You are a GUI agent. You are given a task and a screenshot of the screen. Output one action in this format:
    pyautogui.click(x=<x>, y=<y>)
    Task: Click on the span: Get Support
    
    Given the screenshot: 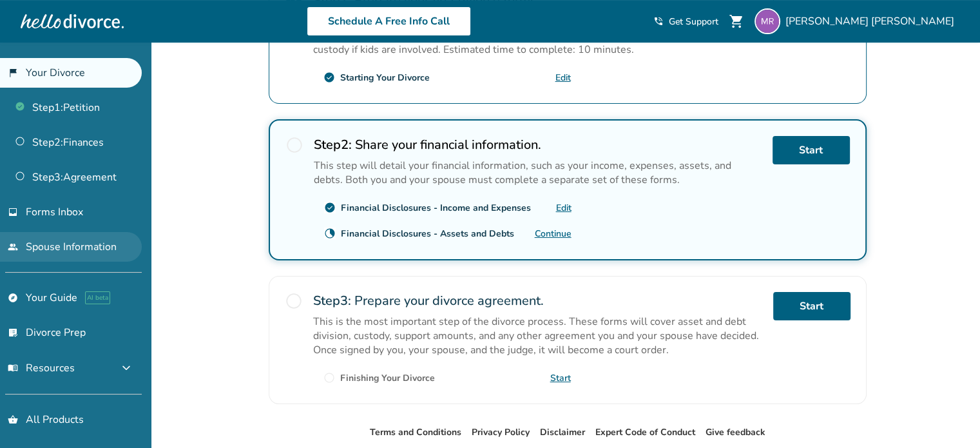 What is the action you would take?
    pyautogui.click(x=694, y=21)
    